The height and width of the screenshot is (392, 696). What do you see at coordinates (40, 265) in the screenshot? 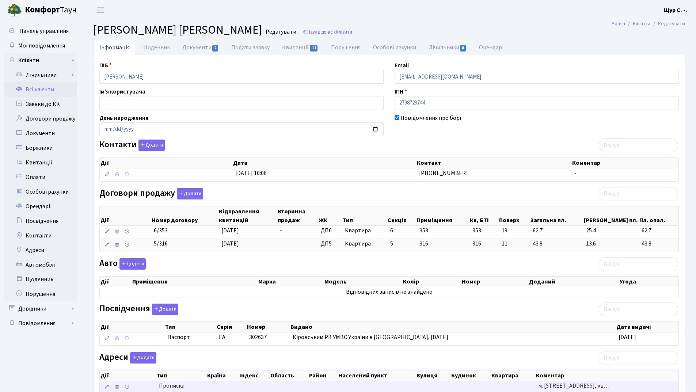
I see `a: Автомобілі` at bounding box center [40, 265].